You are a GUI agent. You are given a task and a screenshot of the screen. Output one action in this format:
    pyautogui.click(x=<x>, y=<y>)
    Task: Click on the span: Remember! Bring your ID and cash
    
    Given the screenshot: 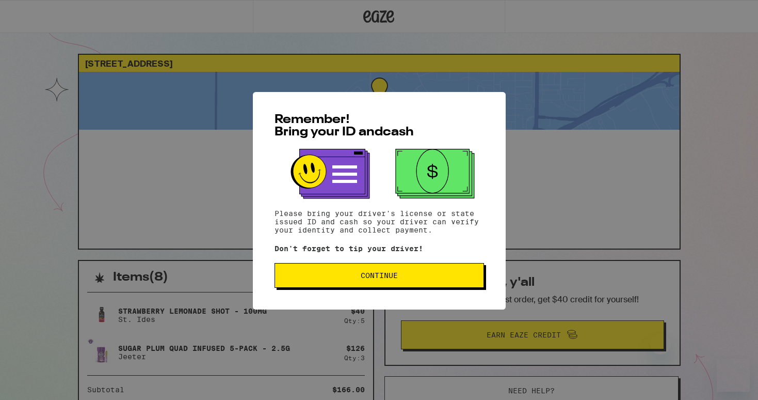 What is the action you would take?
    pyautogui.click(x=344, y=125)
    